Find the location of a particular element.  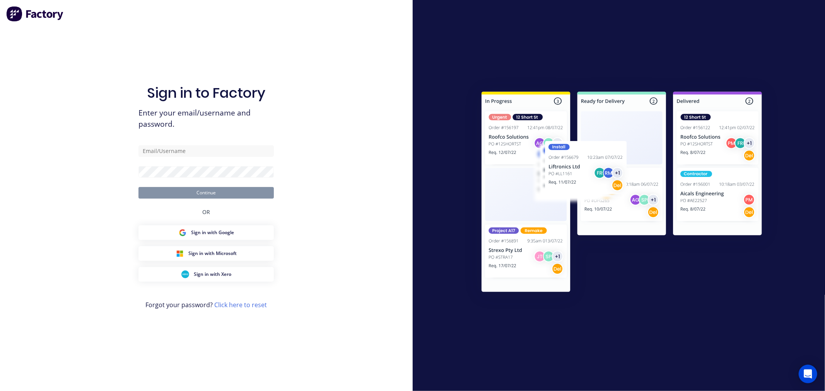

img: Microsoft Sign in is located at coordinates (180, 254).